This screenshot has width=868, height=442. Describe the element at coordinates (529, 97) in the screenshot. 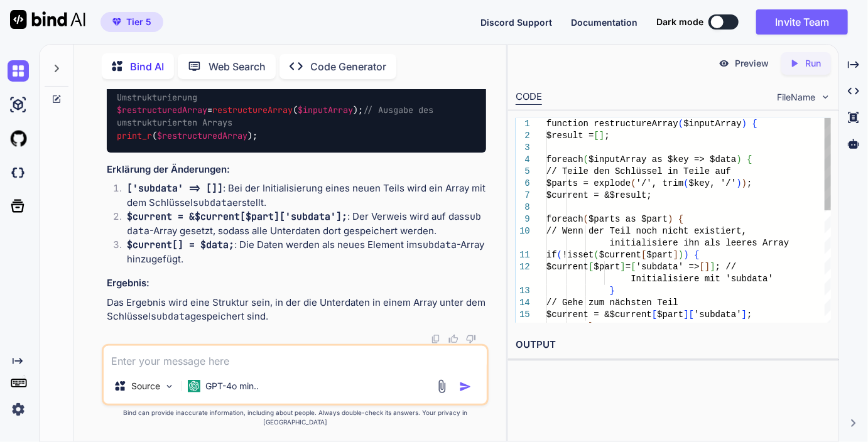

I see `div: CODE` at that location.